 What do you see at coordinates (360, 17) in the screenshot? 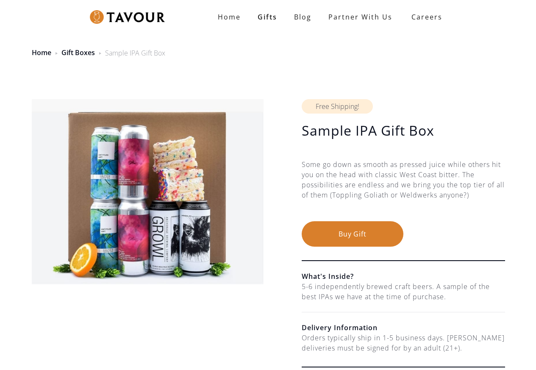
I see `a: partner with us` at bounding box center [360, 17].